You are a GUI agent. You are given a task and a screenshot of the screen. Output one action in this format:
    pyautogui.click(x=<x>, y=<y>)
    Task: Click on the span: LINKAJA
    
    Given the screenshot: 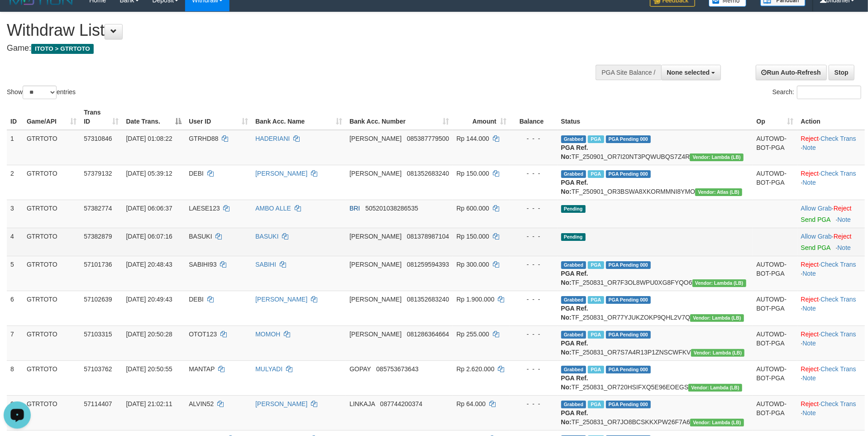 What is the action you would take?
    pyautogui.click(x=362, y=404)
    